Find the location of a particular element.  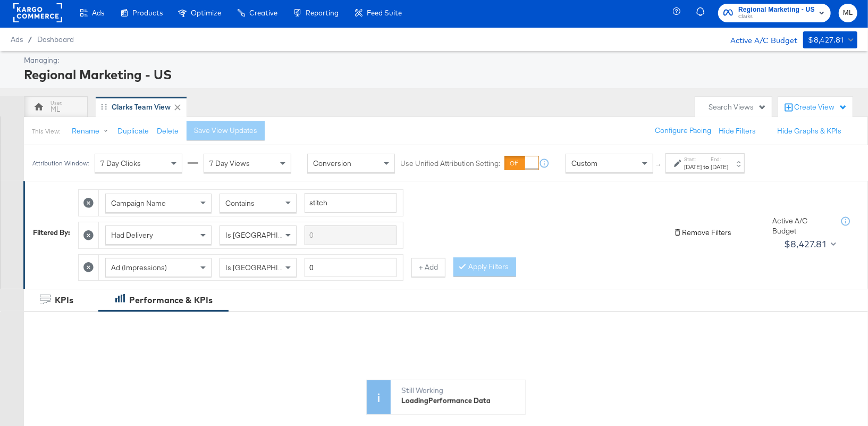

span: Reporting is located at coordinates (322, 13).